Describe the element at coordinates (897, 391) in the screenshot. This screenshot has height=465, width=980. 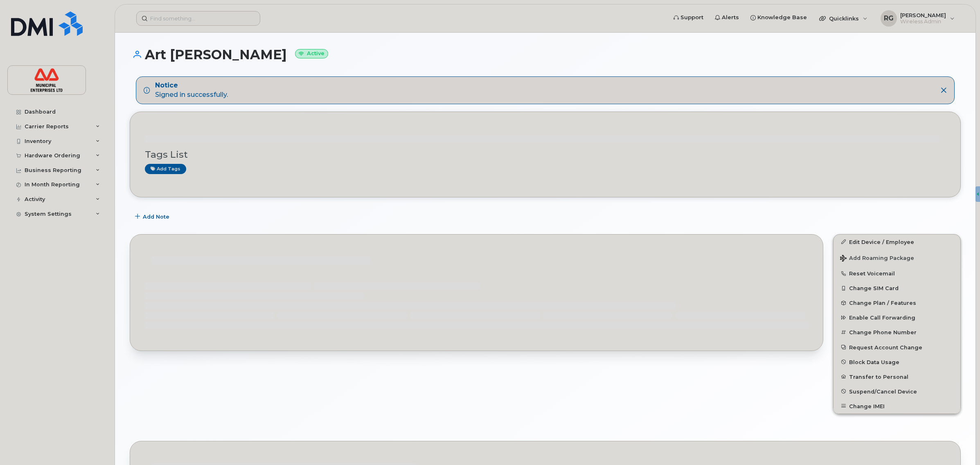
I see `button: Suspend/Cancel Device` at that location.